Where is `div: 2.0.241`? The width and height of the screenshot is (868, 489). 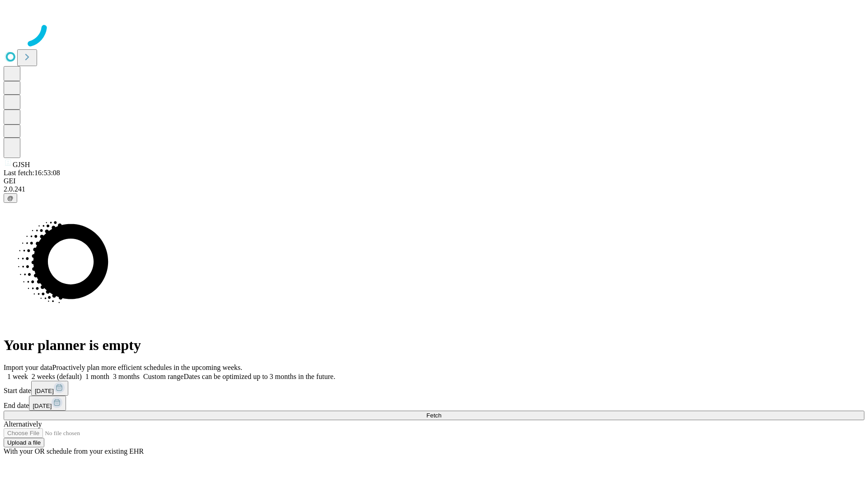
div: 2.0.241 is located at coordinates (434, 189).